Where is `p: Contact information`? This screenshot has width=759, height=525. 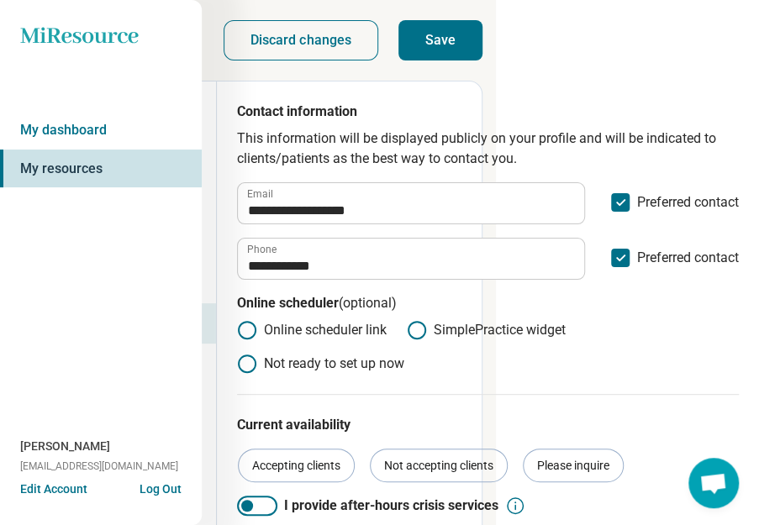 p: Contact information is located at coordinates (487, 115).